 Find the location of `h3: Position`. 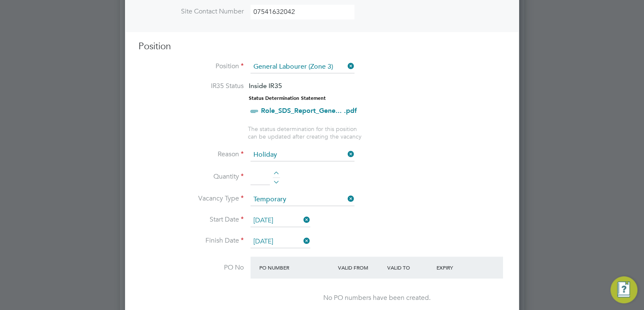

h3: Position is located at coordinates (322, 47).